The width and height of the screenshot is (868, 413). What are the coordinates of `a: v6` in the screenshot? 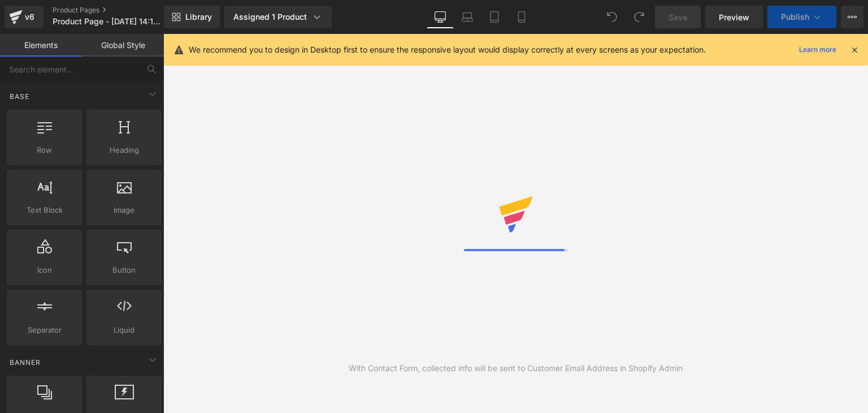 It's located at (24, 17).